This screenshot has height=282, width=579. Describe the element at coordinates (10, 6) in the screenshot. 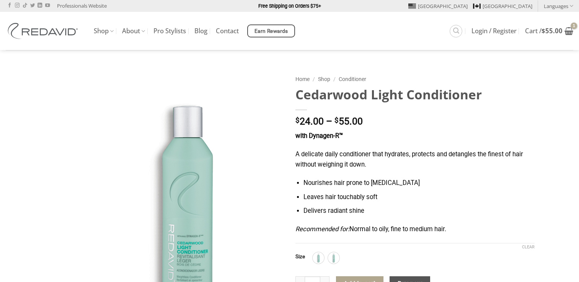

I see `a: Follow on Facebook` at that location.